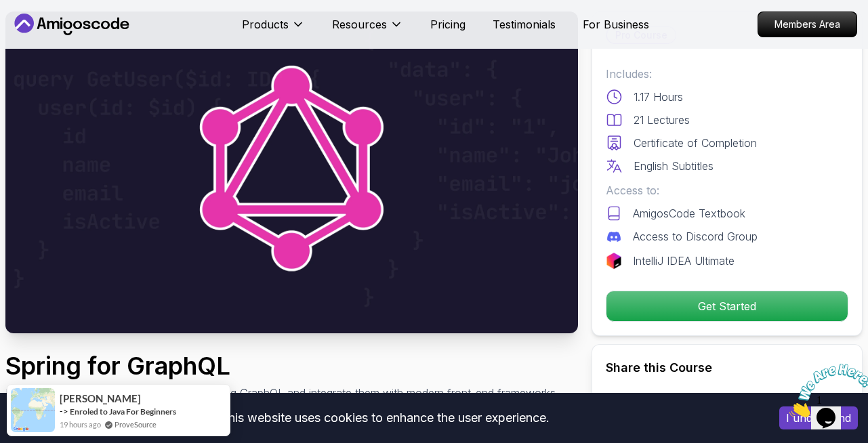 Image resolution: width=868 pixels, height=443 pixels. Describe the element at coordinates (727, 306) in the screenshot. I see `p: Get Started` at that location.